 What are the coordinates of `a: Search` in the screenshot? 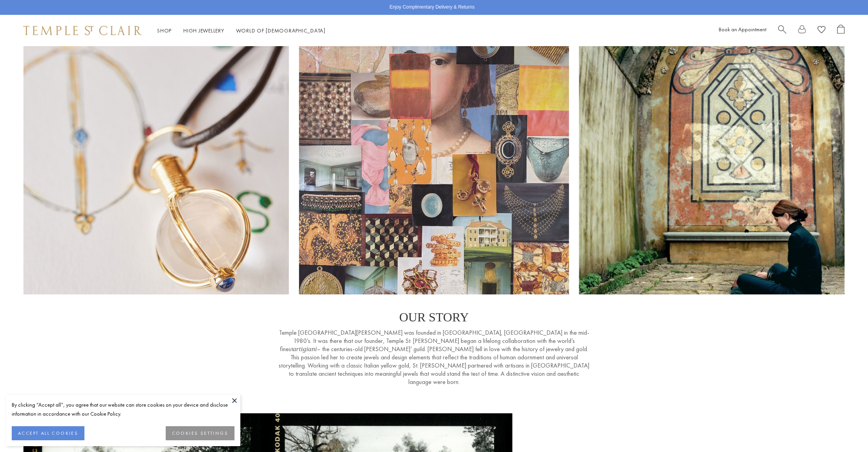 It's located at (782, 30).